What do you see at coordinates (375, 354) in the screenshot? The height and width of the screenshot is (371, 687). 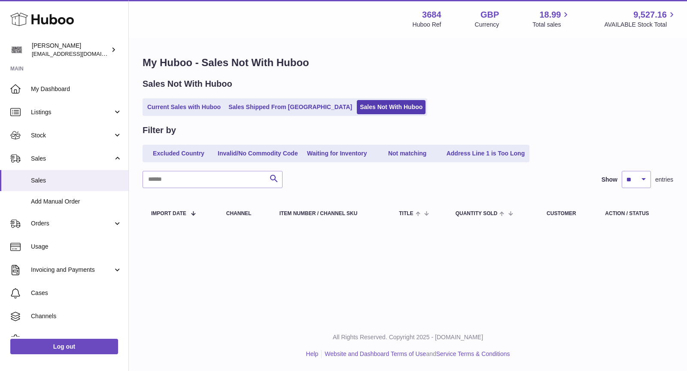 I see `a: Website and Dashboard Terms of Use` at bounding box center [375, 354].